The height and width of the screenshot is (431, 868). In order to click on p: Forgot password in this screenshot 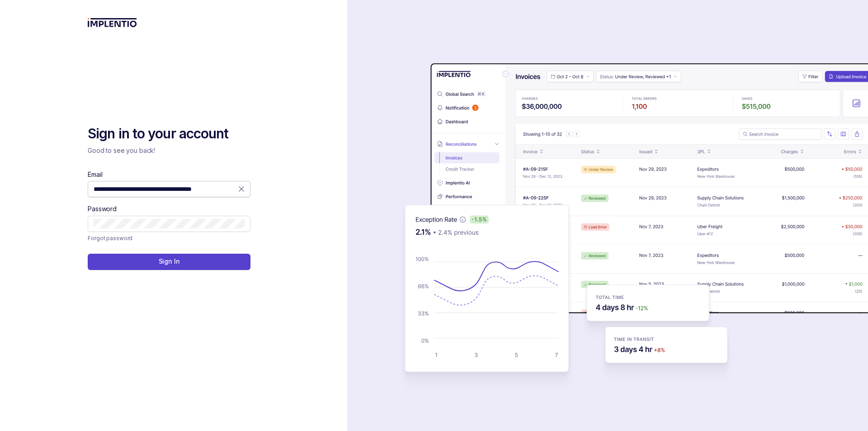, I will do `click(110, 238)`.